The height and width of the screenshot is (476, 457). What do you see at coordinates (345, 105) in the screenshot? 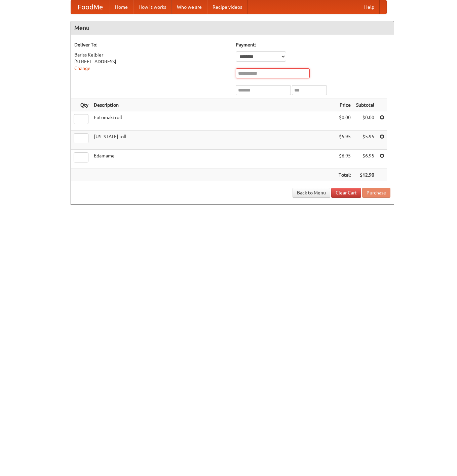
I see `th: Price` at bounding box center [345, 105].